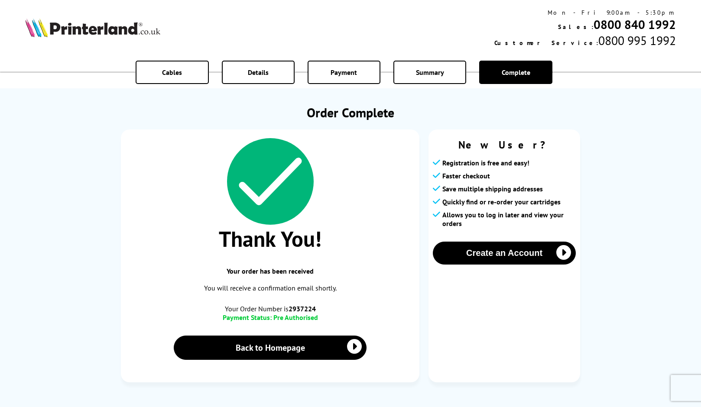 The width and height of the screenshot is (701, 407). What do you see at coordinates (351, 112) in the screenshot?
I see `h1: Order Complete` at bounding box center [351, 112].